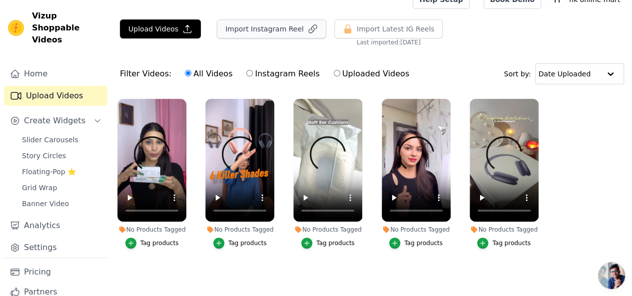 The image size is (632, 296). Describe the element at coordinates (55, 248) in the screenshot. I see `a: Settings` at that location.